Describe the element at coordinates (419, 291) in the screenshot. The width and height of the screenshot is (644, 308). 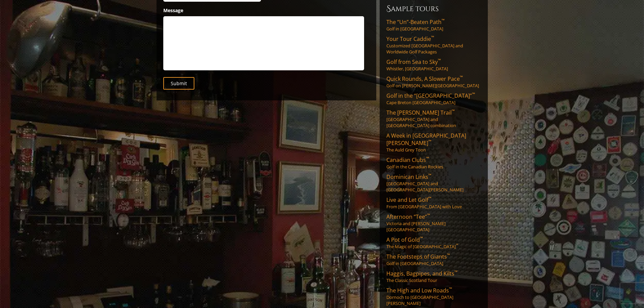
I see `span: The High and Low Roads` at that location.